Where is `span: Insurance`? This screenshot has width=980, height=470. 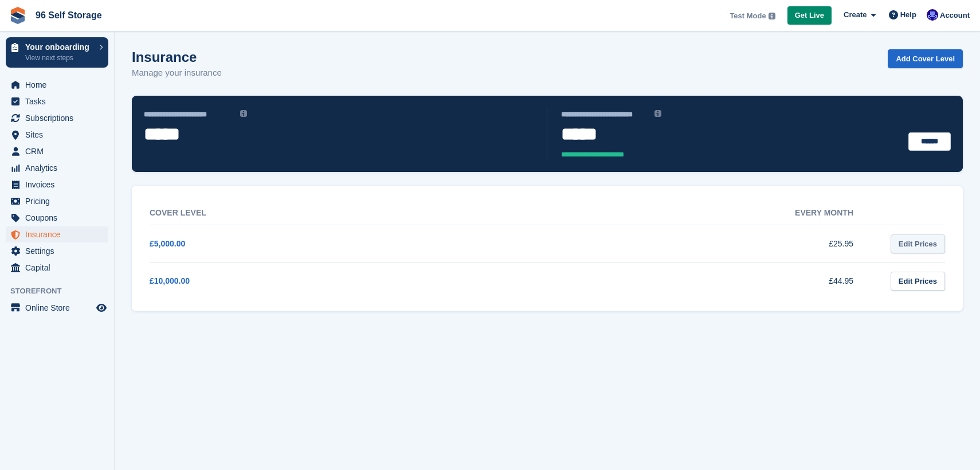
span: Insurance is located at coordinates (60, 235).